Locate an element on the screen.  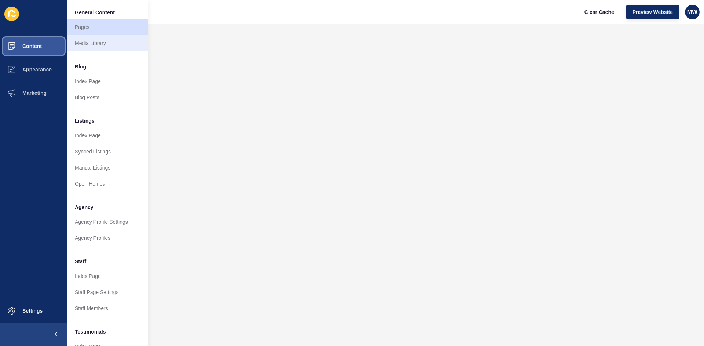
button: Preview Website is located at coordinates (652, 12).